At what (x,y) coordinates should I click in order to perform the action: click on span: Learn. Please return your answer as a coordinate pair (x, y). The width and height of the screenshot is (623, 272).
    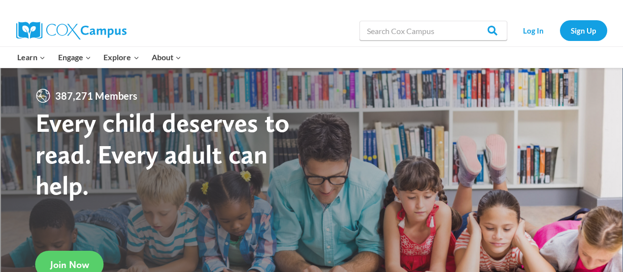
    Looking at the image, I should click on (31, 57).